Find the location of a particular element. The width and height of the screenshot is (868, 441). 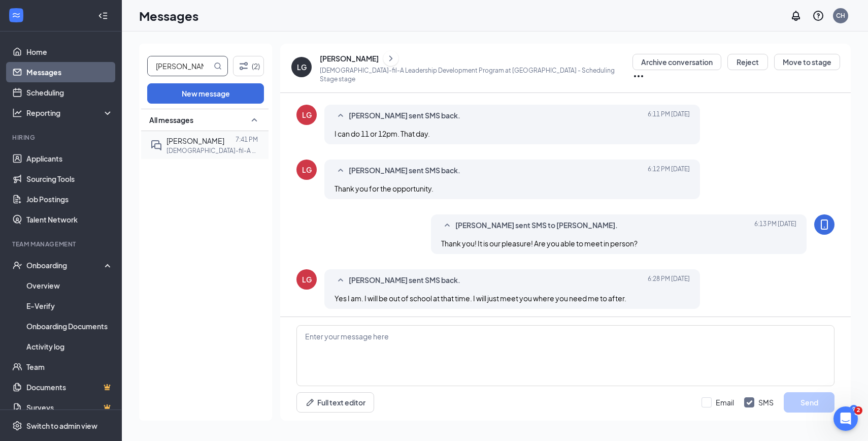

input: Search is located at coordinates (179, 66).